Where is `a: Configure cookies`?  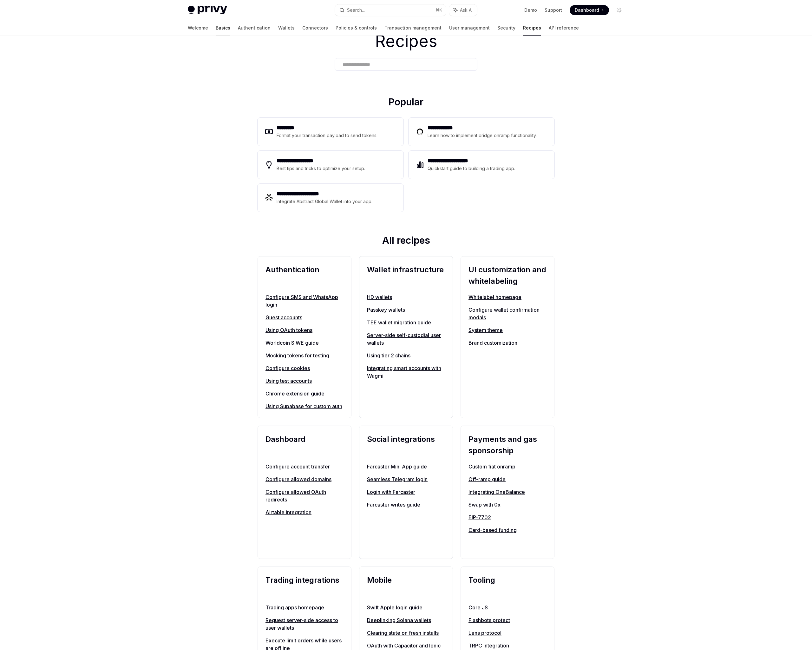
a: Configure cookies is located at coordinates (304, 368).